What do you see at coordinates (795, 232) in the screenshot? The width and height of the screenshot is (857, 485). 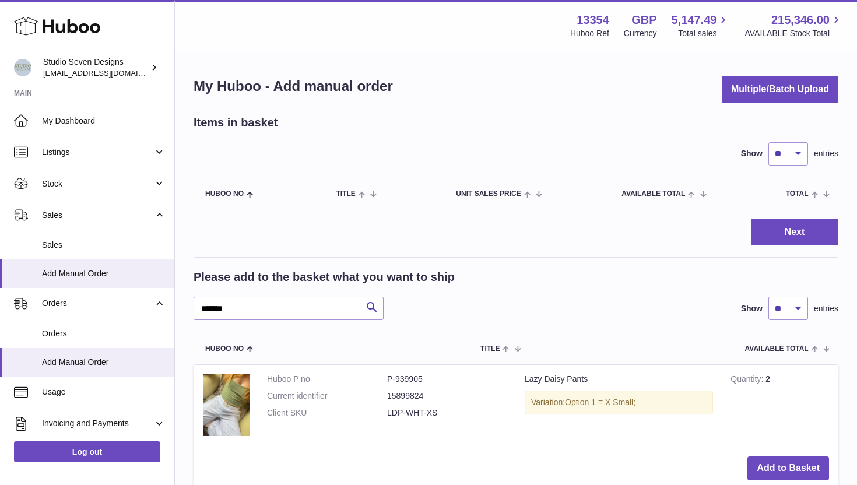 I see `button: Next` at bounding box center [795, 232].